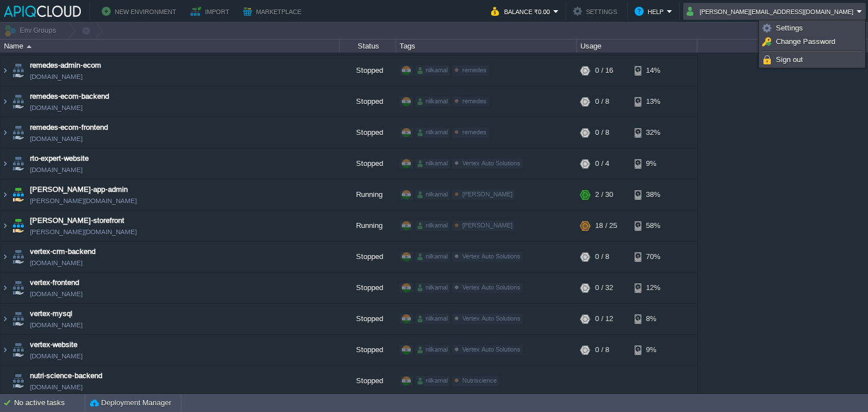 The image size is (868, 412). I want to click on button: New Environment, so click(140, 11).